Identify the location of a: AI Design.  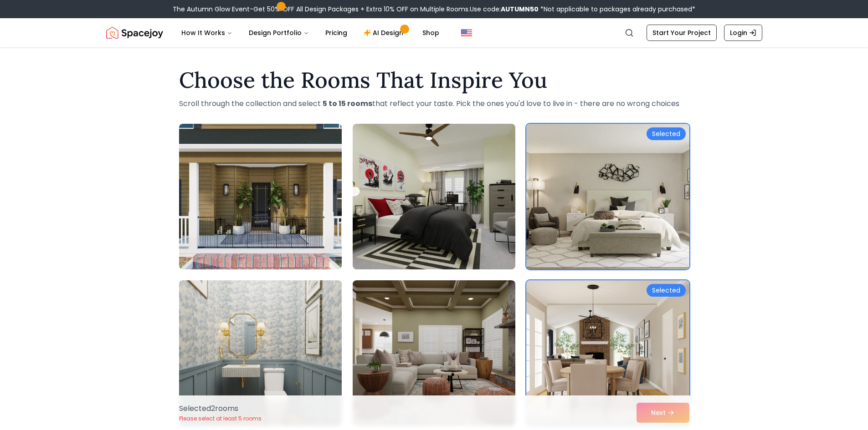
(384, 33).